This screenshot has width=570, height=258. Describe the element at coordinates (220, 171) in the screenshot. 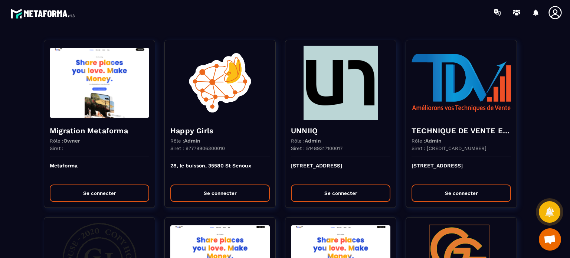

I see `p: 28, le buisson, 35580 St Senoux` at that location.